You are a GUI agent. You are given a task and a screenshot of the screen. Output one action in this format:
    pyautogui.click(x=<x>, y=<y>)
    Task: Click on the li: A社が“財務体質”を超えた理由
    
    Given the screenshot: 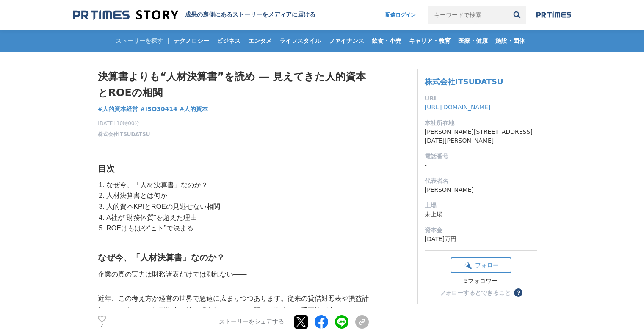 What is the action you would take?
    pyautogui.click(x=237, y=218)
    